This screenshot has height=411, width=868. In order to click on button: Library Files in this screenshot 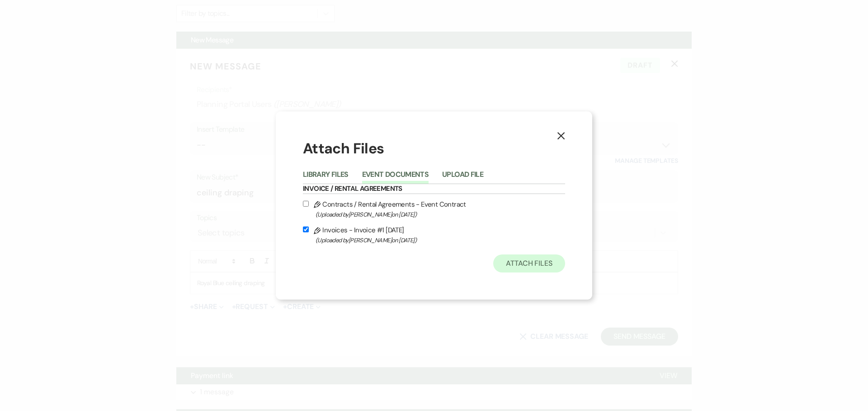, I will do `click(326, 178)`.